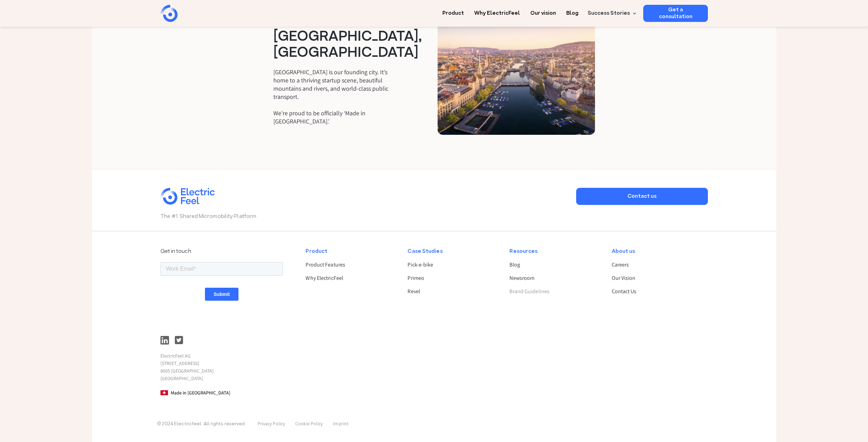 Image resolution: width=868 pixels, height=442 pixels. I want to click on a: Product Features, so click(351, 265).